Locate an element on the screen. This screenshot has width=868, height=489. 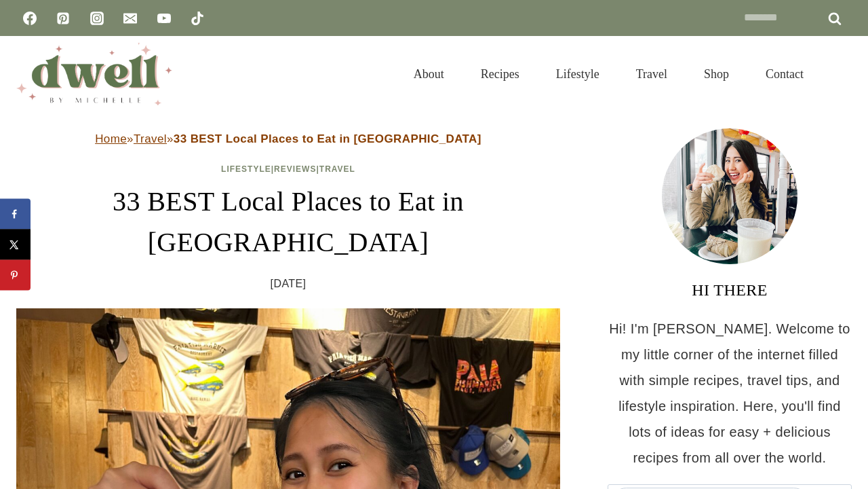
h3: HI THERE is located at coordinates (730, 290).